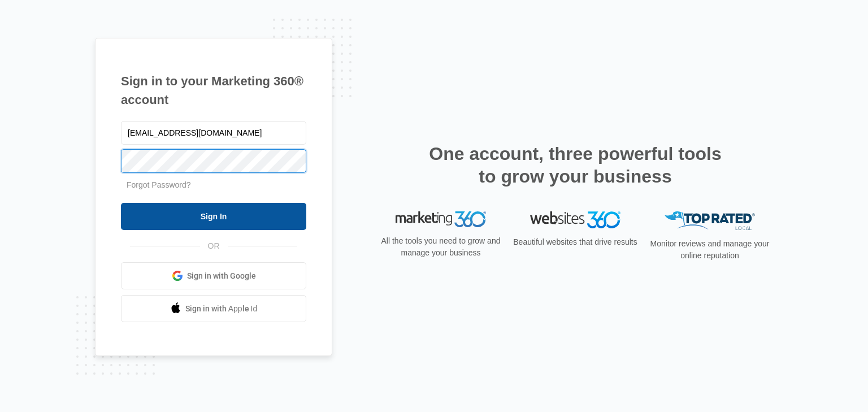 This screenshot has width=868, height=412. I want to click on input: Email, so click(213, 133).